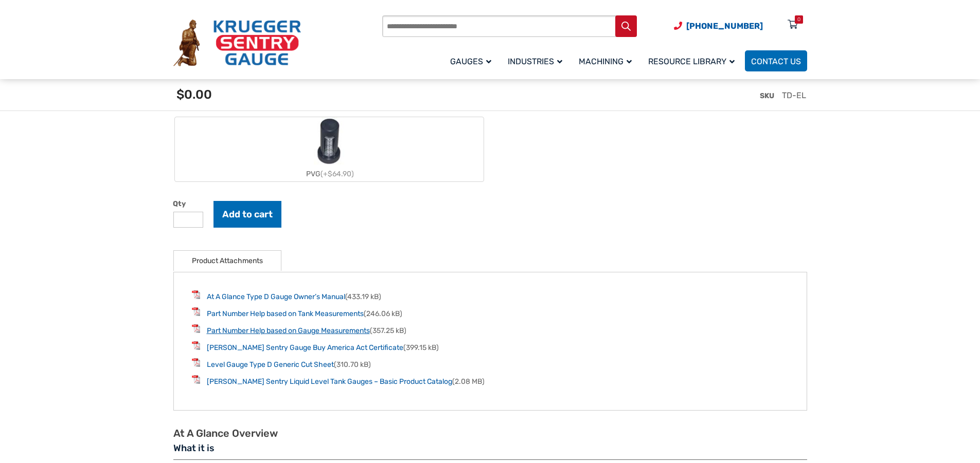 The image size is (980, 463). What do you see at coordinates (693, 61) in the screenshot?
I see `a: Resource Library` at bounding box center [693, 61].